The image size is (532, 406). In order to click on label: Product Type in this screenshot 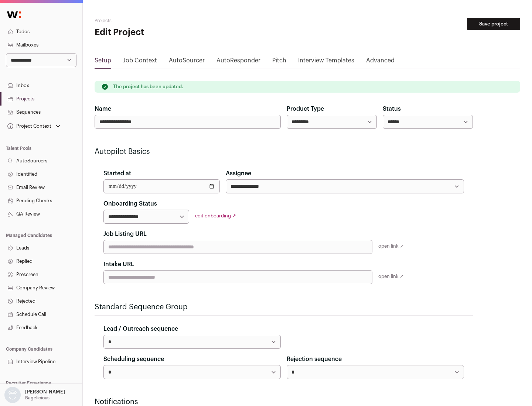, I will do `click(305, 109)`.